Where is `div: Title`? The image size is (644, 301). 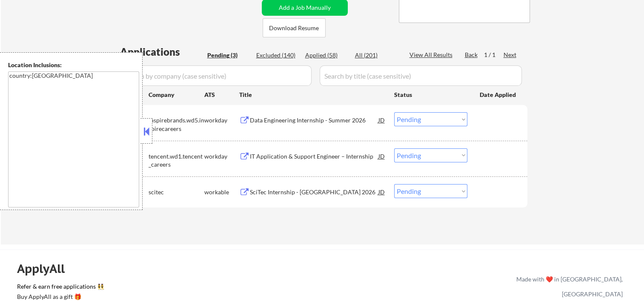
div: Title is located at coordinates (312, 95).